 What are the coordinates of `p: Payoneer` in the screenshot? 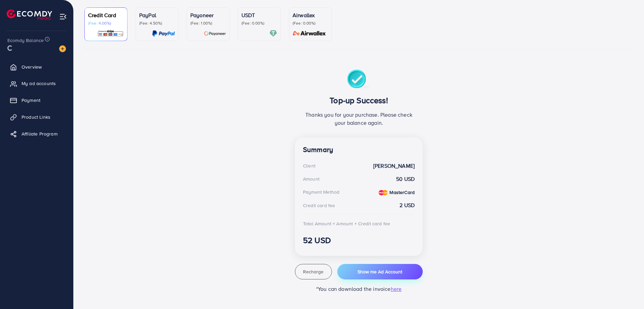 It's located at (208, 15).